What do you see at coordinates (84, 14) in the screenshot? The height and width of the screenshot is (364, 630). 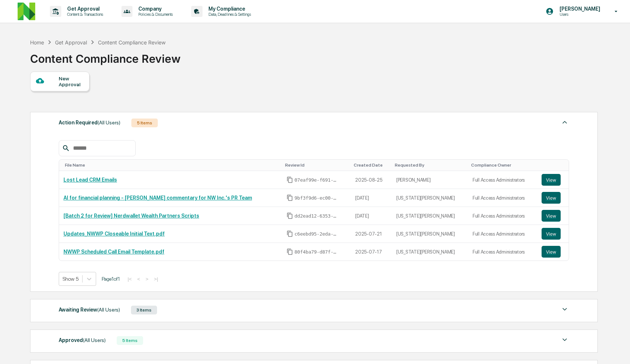 I see `p: Content & Transactions` at bounding box center [84, 14].